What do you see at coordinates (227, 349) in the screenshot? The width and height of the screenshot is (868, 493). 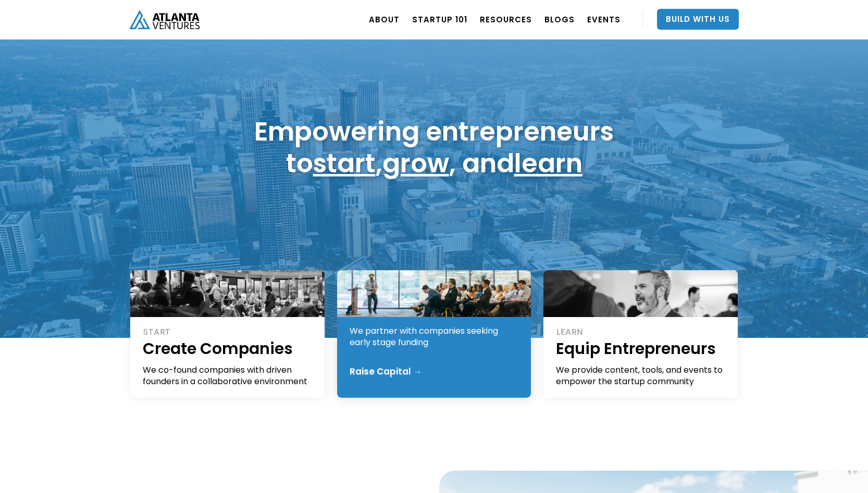 I see `h1: Create Companies` at bounding box center [227, 349].